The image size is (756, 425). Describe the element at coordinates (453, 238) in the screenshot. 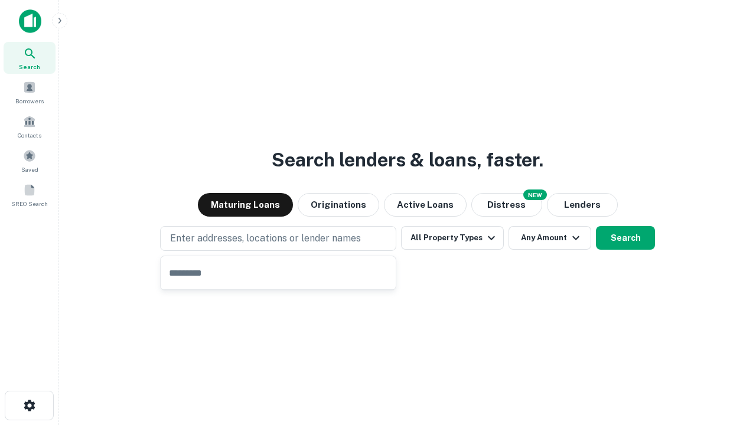

I see `button: All Property Types` at that location.